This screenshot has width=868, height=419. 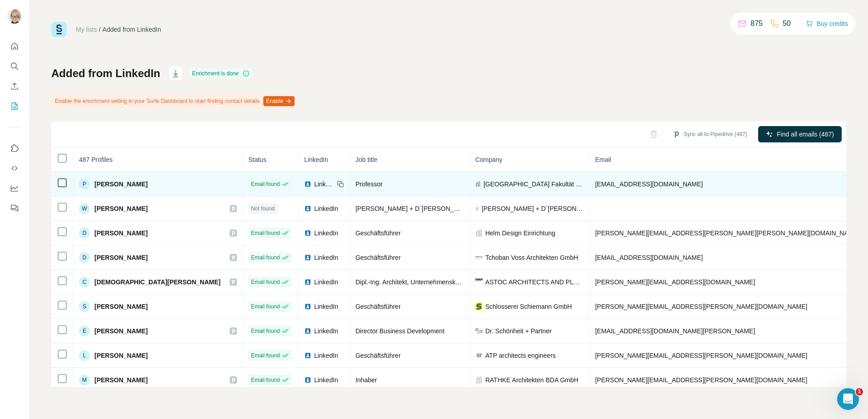 I want to click on button: Enable, so click(x=279, y=101).